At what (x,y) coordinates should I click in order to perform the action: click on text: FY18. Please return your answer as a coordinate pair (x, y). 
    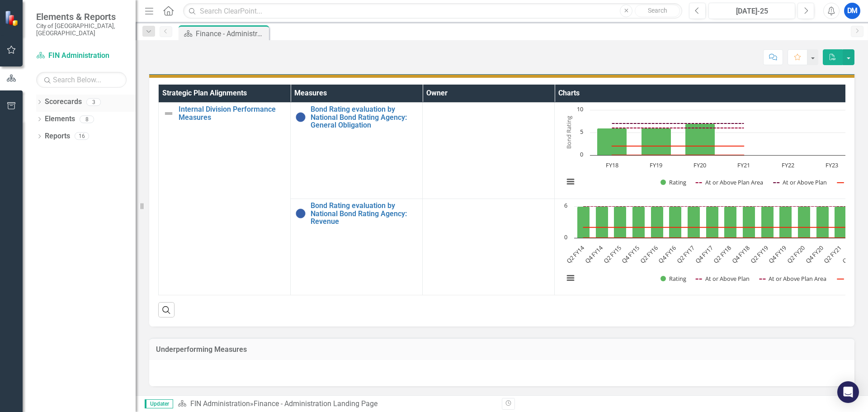
    Looking at the image, I should click on (612, 165).